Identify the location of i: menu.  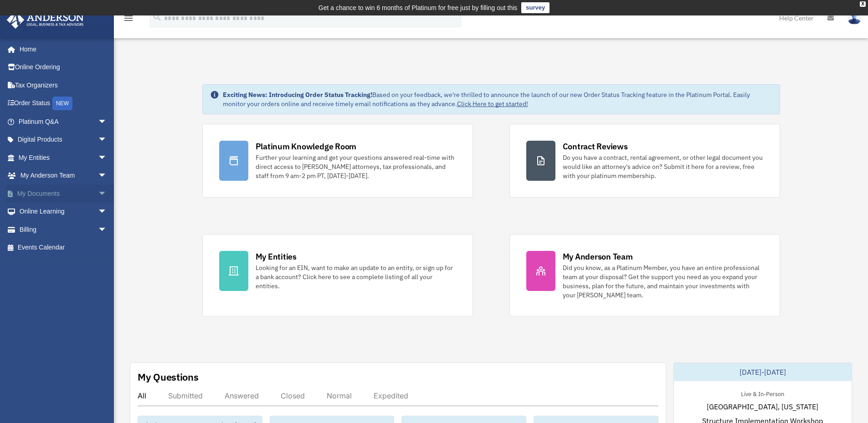
(129, 18).